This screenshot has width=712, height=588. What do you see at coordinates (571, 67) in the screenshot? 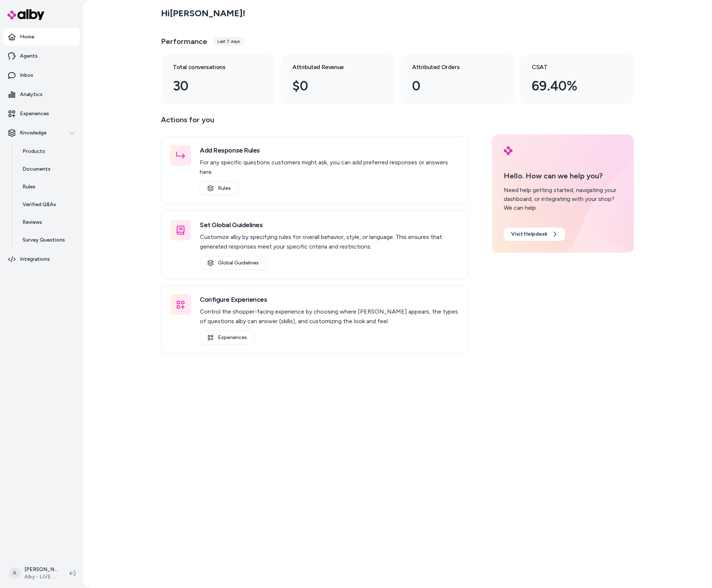
I see `h3: CSAT` at bounding box center [571, 67].